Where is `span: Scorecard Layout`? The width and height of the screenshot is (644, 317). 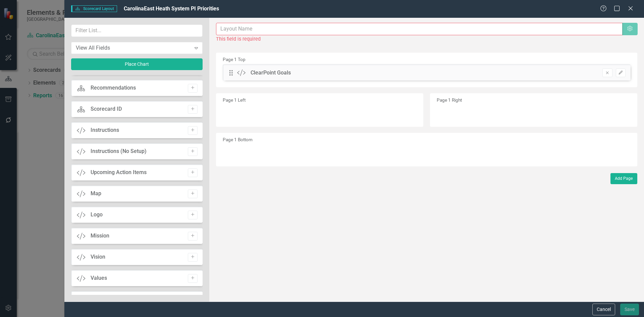
span: Scorecard Layout is located at coordinates (94, 9).